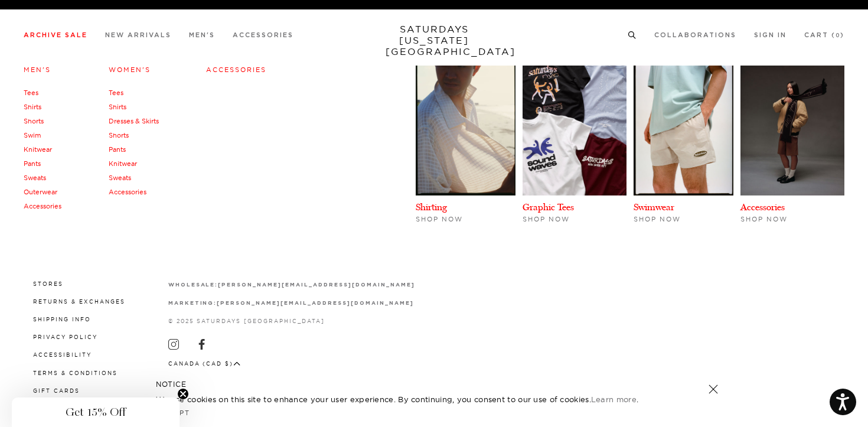 This screenshot has width=868, height=427. Describe the element at coordinates (193, 284) in the screenshot. I see `strong: wholesale:` at that location.